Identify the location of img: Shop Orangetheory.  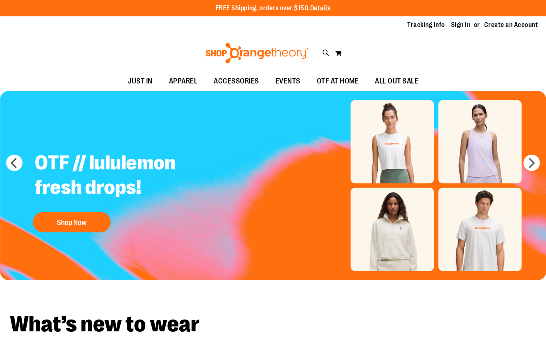
(257, 53).